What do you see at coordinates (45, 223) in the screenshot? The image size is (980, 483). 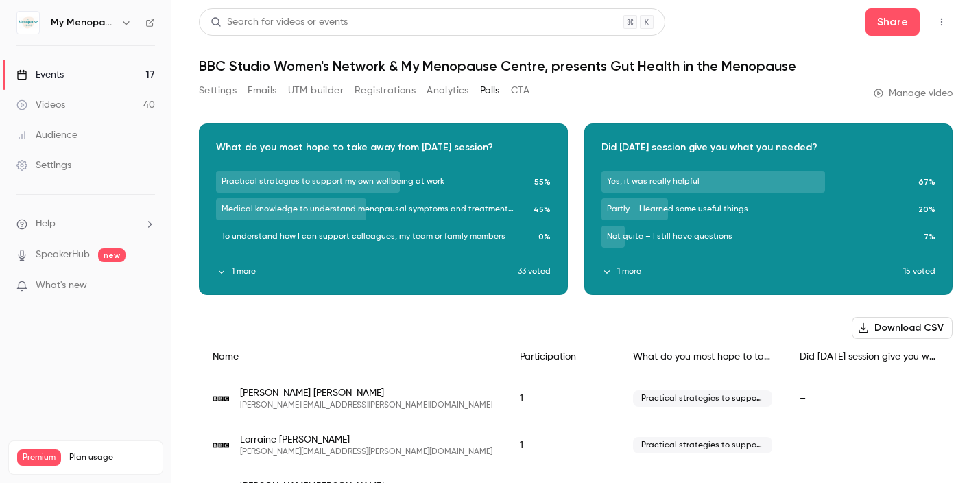 I see `span: Help` at bounding box center [45, 223].